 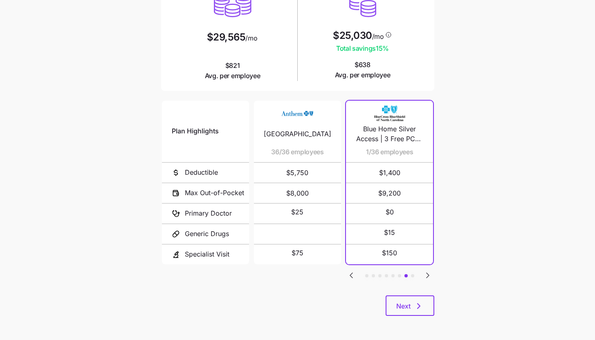 I want to click on span: Specialist Visit, so click(x=207, y=254).